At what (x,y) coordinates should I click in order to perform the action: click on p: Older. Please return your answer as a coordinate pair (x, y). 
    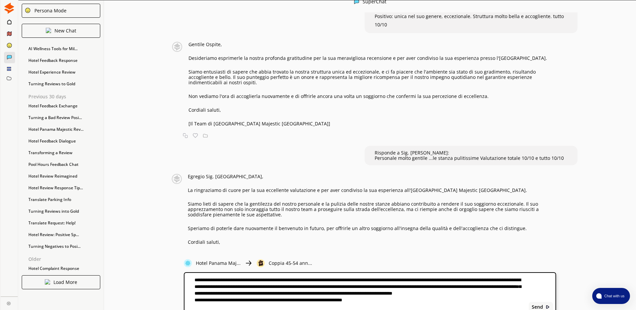
    Looking at the image, I should click on (66, 259).